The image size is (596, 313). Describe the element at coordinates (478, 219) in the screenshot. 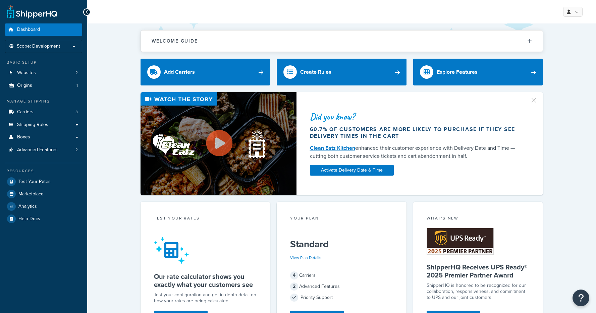

I see `div: What's New` at that location.